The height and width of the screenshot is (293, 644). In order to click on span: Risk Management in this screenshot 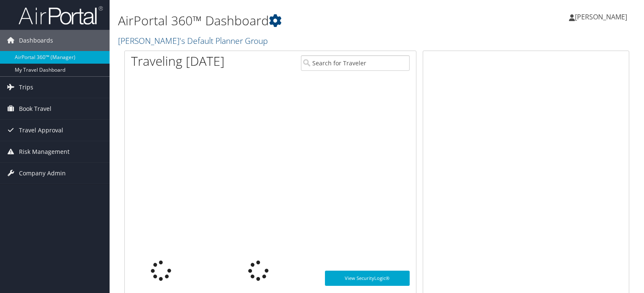, I will do `click(44, 152)`.